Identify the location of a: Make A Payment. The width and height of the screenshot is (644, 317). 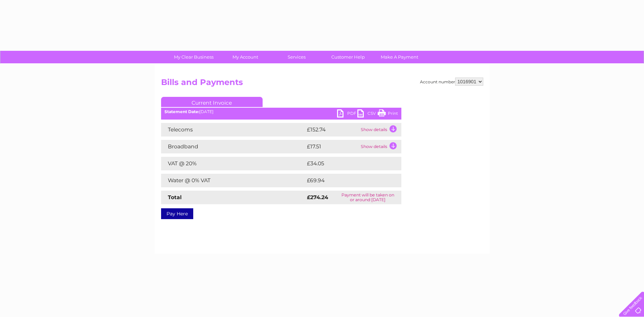
(399, 57).